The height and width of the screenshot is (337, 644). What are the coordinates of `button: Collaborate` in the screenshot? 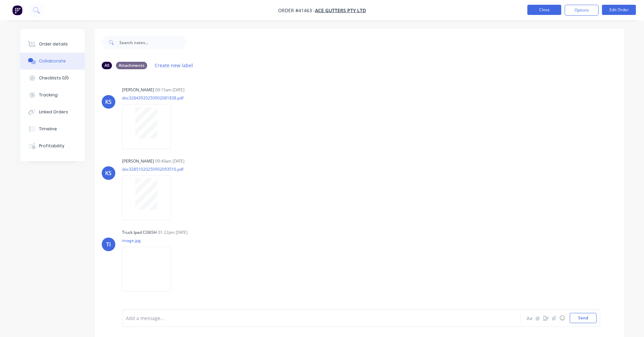 It's located at (52, 61).